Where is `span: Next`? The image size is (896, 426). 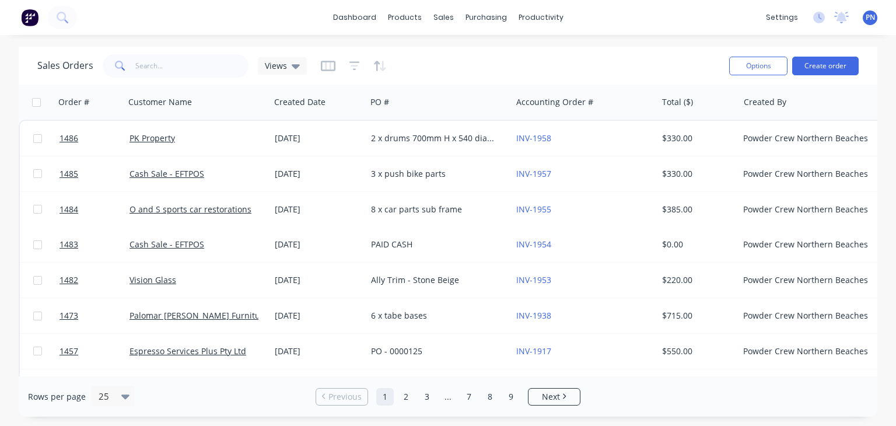 span: Next is located at coordinates (551, 397).